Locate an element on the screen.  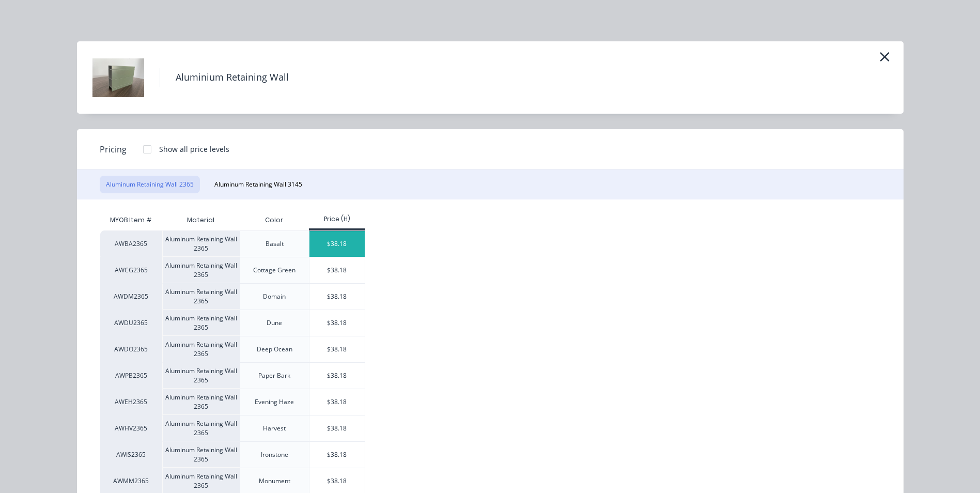
div: AWDM2365 is located at coordinates (131, 296).